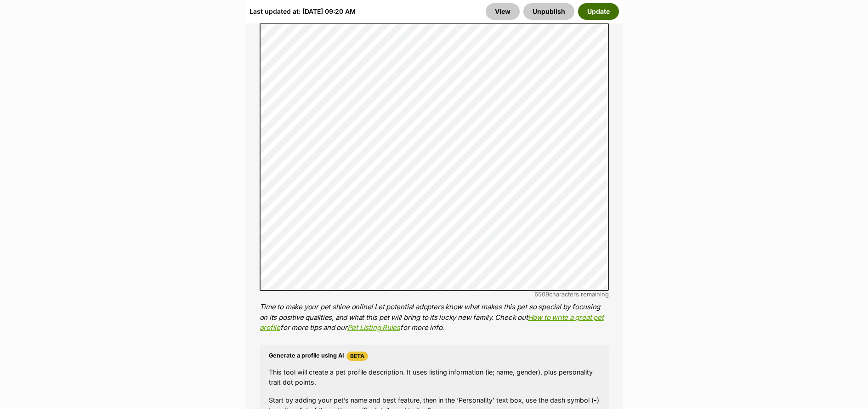  I want to click on div: characters remaining, so click(434, 294).